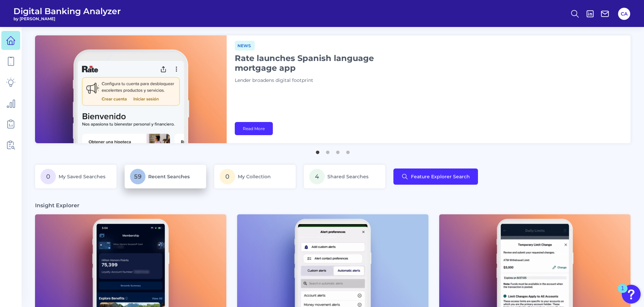  What do you see at coordinates (631, 294) in the screenshot?
I see `button: Open Resource Center, 1 new notification` at bounding box center [631, 294].